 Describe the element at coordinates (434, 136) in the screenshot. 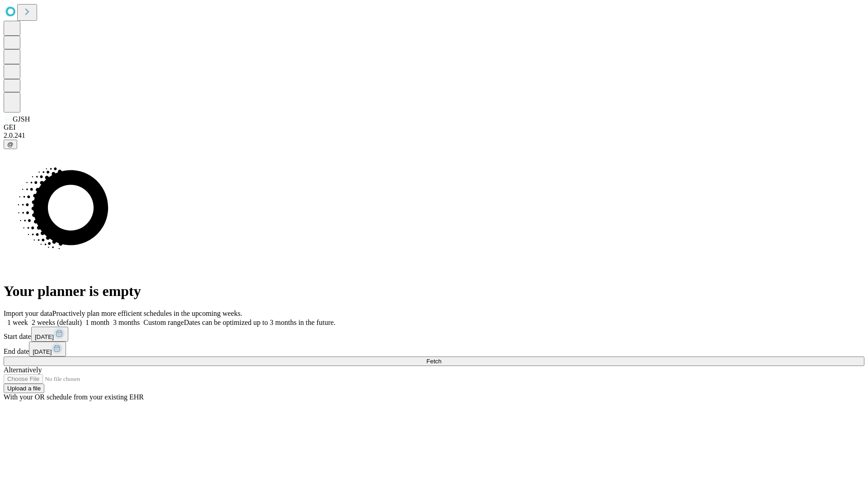

I see `div: 2.0.241` at that location.